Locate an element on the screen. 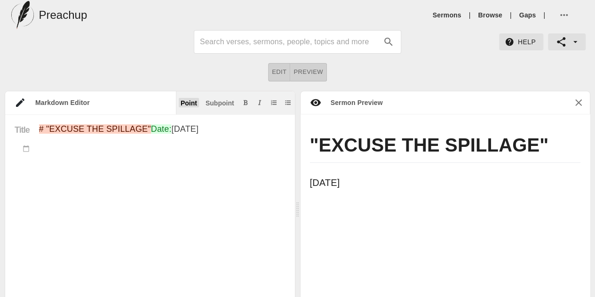 The height and width of the screenshot is (297, 595). button: Insert point is located at coordinates (188, 102).